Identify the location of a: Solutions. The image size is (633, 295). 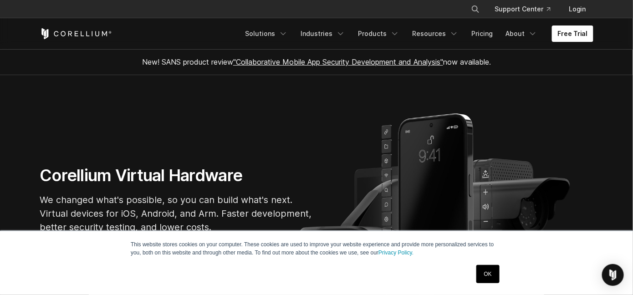
(266, 34).